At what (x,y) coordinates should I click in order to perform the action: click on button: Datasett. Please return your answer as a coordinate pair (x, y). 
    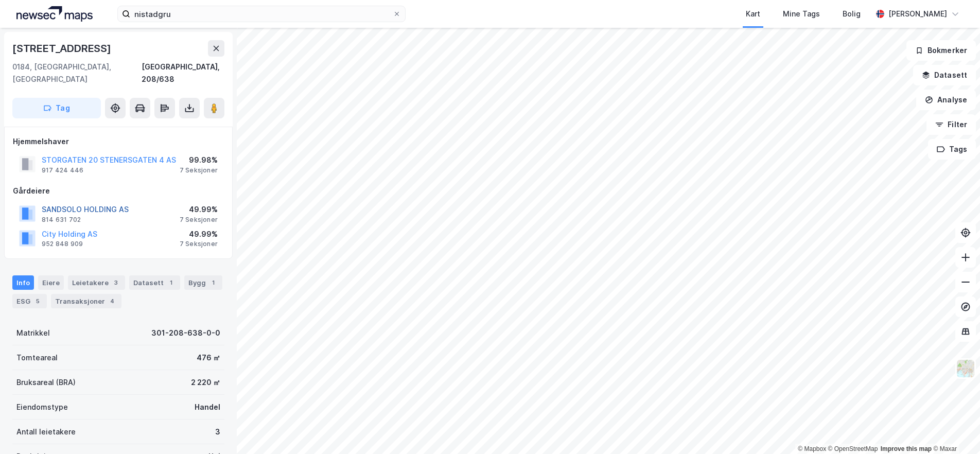
    Looking at the image, I should click on (944, 75).